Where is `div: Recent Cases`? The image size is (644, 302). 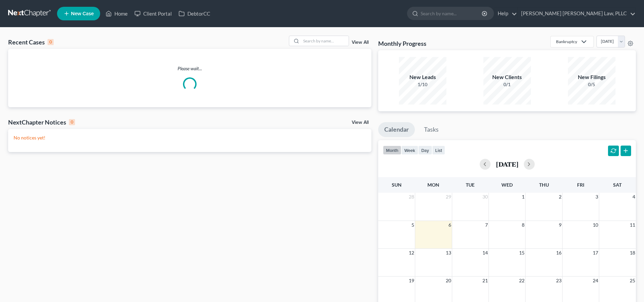 div: Recent Cases is located at coordinates (31, 42).